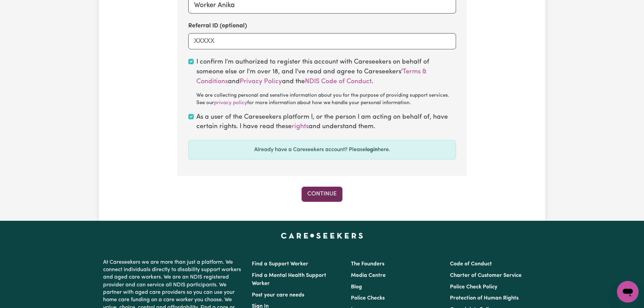 The image size is (644, 308). What do you see at coordinates (474, 287) in the screenshot?
I see `a: Police Check Policy` at bounding box center [474, 287].